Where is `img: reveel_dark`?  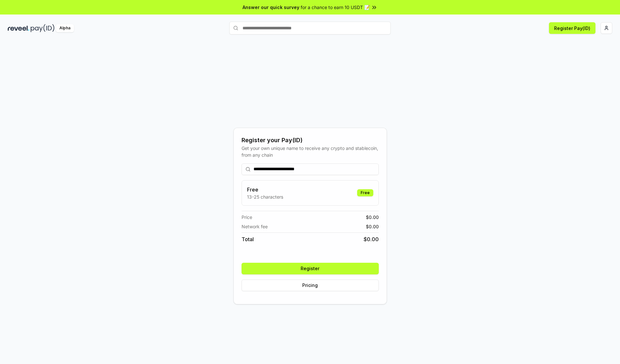
img: reveel_dark is located at coordinates (19, 28).